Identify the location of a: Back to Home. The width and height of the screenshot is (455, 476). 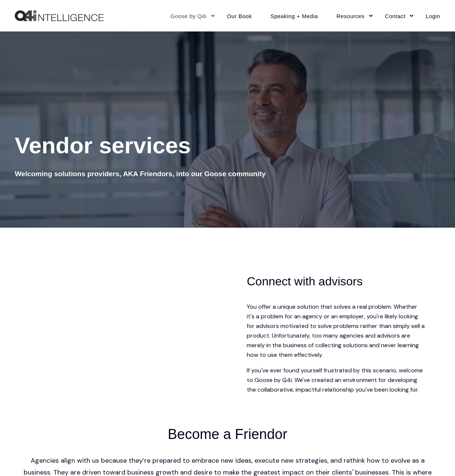
(59, 16).